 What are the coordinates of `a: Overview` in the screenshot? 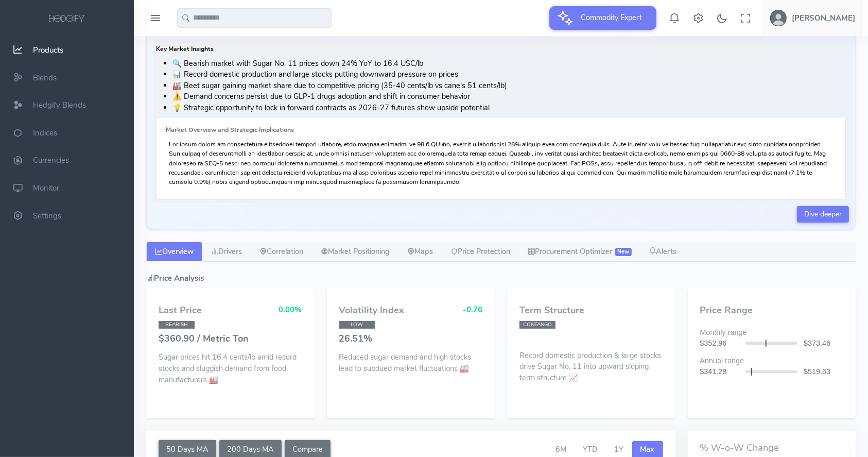 It's located at (174, 252).